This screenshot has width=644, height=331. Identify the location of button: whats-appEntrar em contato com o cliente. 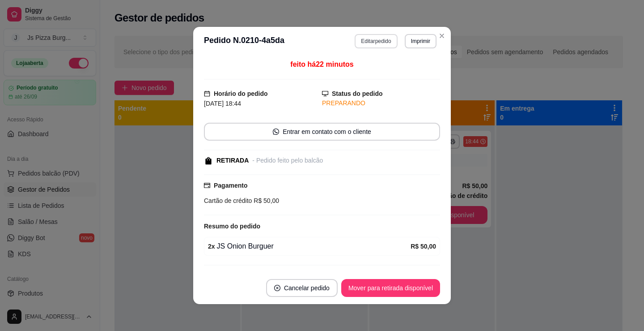
(322, 132).